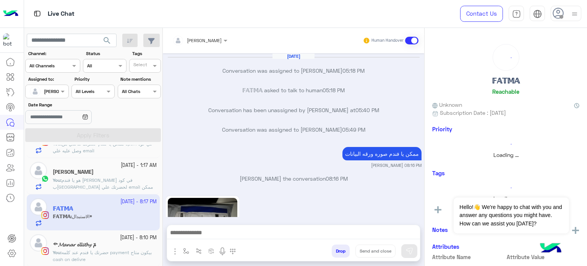 The width and height of the screenshot is (587, 266). What do you see at coordinates (102, 147) in the screenshot?
I see `span: ممكن يا فندم حضرتك تتاكدي من spam في كود وصل عليه علي email` at bounding box center [102, 147].